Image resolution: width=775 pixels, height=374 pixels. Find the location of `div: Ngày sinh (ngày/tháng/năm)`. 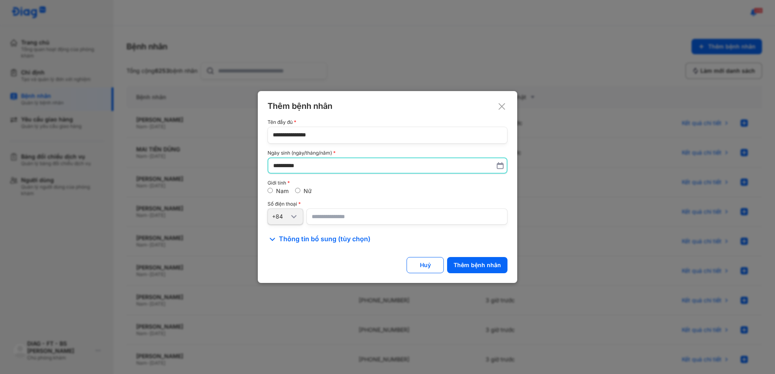

div: Ngày sinh (ngày/tháng/năm) is located at coordinates (387, 153).